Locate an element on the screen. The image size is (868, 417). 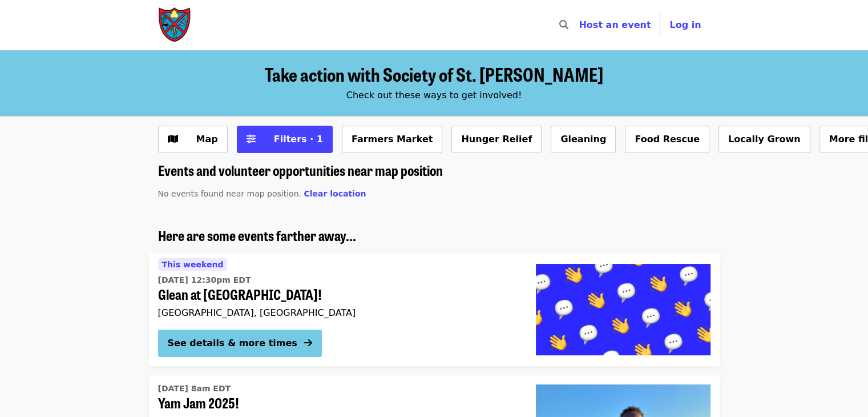
span: Map is located at coordinates (207, 139).